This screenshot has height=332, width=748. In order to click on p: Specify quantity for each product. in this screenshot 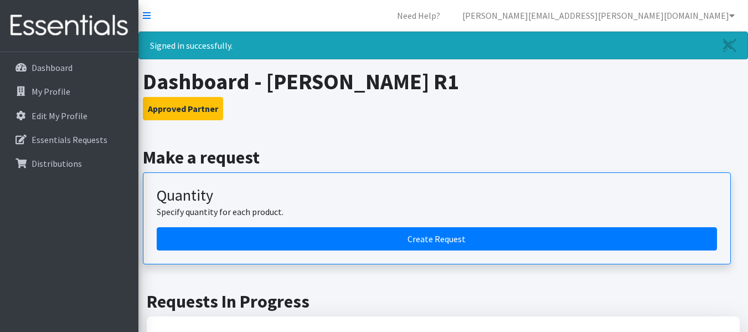, I will do `click(437, 211)`.